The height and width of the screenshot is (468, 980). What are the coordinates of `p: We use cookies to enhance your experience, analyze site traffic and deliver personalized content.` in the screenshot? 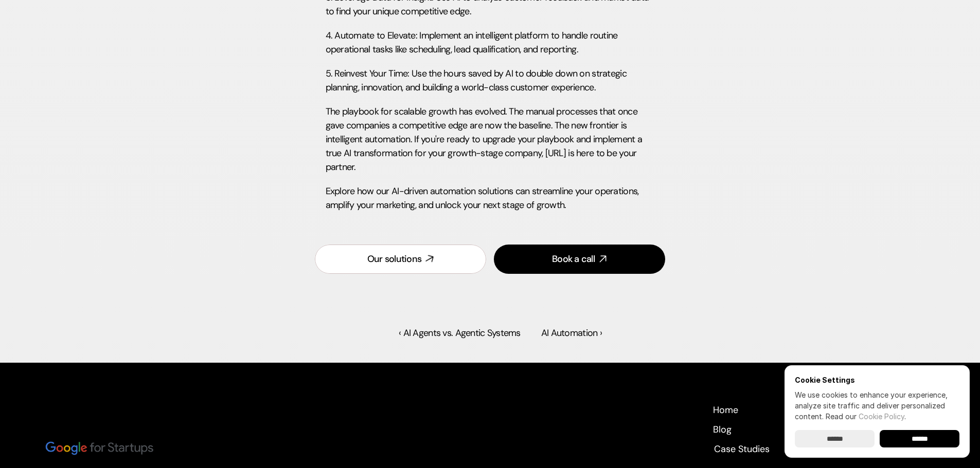 It's located at (877, 406).